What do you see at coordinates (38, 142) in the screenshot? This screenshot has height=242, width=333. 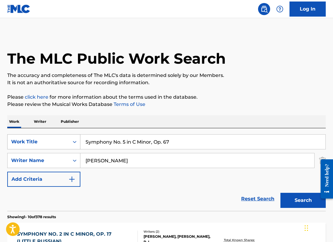 I see `div: Work Title` at bounding box center [38, 142].